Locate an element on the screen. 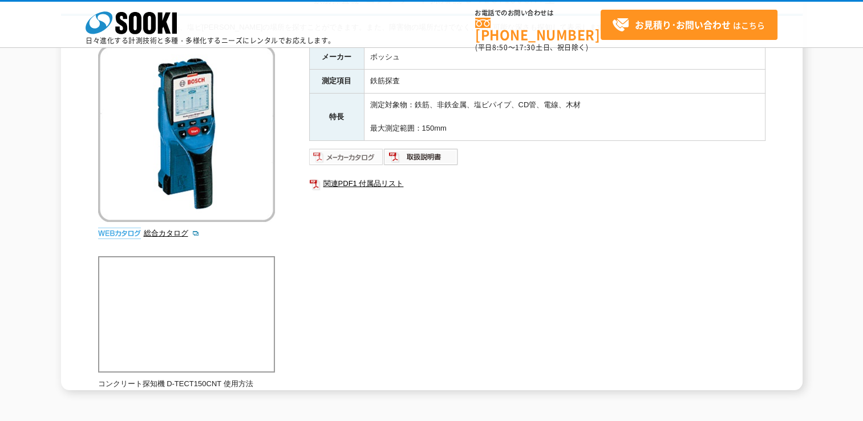 This screenshot has width=863, height=421. span: 17:30 is located at coordinates (525, 47).